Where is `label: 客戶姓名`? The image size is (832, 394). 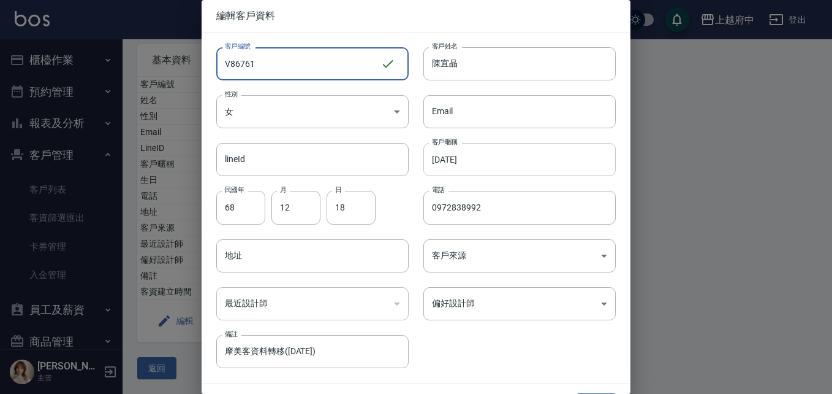
label: 客戶姓名 is located at coordinates (445, 46).